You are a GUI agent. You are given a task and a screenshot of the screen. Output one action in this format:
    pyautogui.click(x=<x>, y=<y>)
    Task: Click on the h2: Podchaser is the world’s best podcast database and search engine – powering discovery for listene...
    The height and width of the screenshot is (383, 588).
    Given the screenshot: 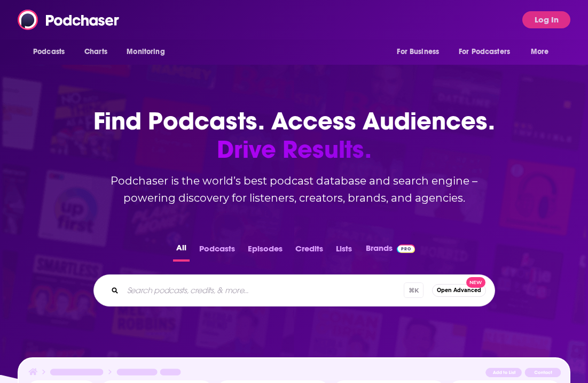 What is the action you would take?
    pyautogui.click(x=294, y=189)
    